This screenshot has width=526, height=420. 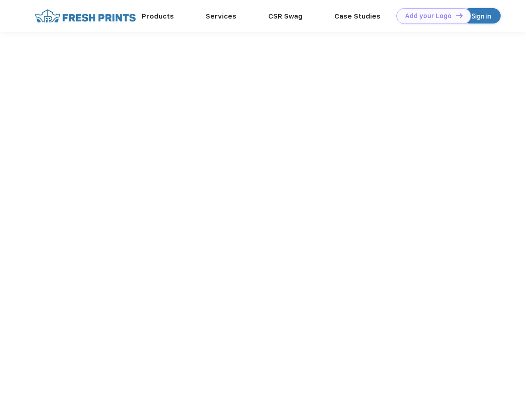 I want to click on div: Sign in, so click(x=481, y=16).